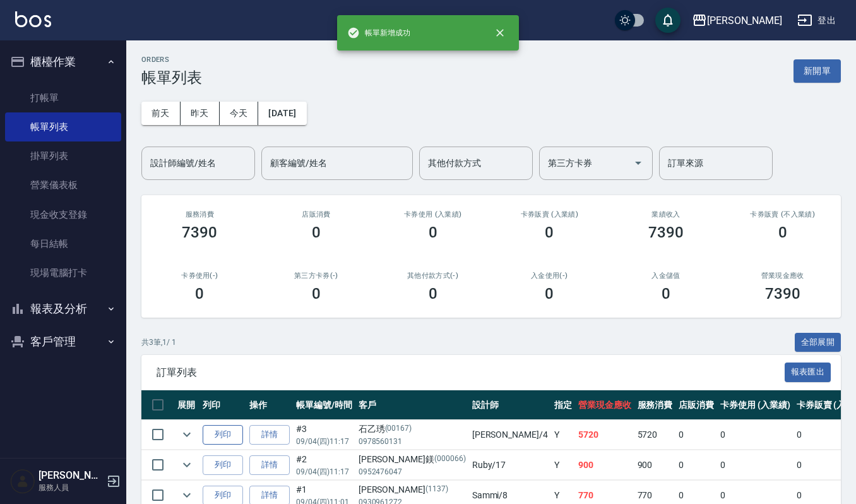  Describe the element at coordinates (63, 98) in the screenshot. I see `a: 打帳單` at that location.